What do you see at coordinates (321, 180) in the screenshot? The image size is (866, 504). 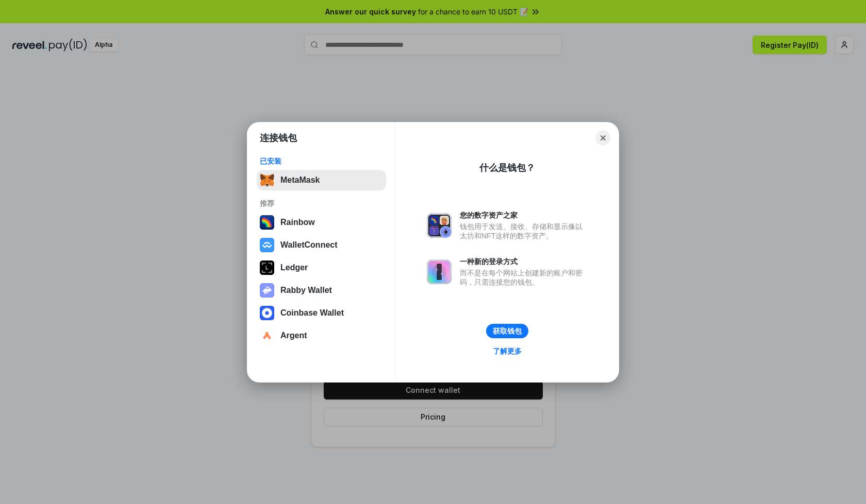 I see `button: MetaMask` at bounding box center [321, 180].